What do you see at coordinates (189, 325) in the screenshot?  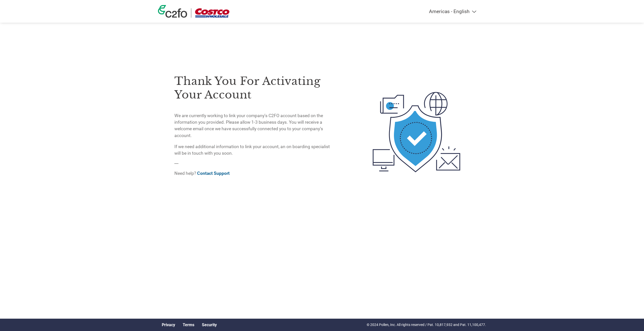 I see `a: Terms` at bounding box center [189, 325].